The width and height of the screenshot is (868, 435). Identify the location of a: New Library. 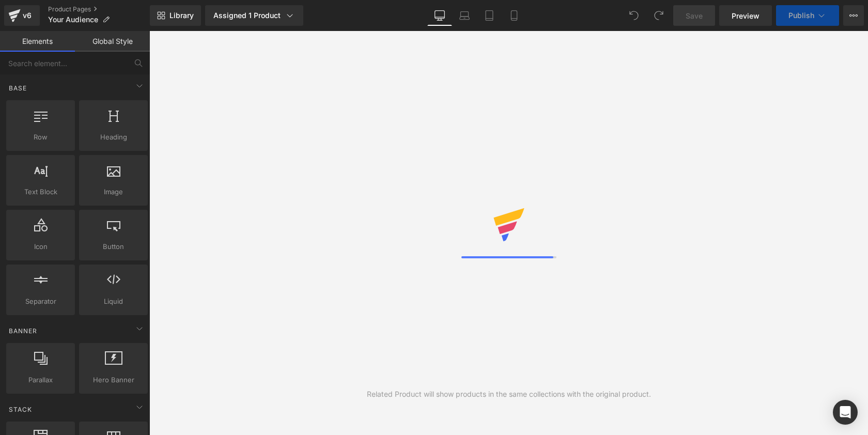
(175, 16).